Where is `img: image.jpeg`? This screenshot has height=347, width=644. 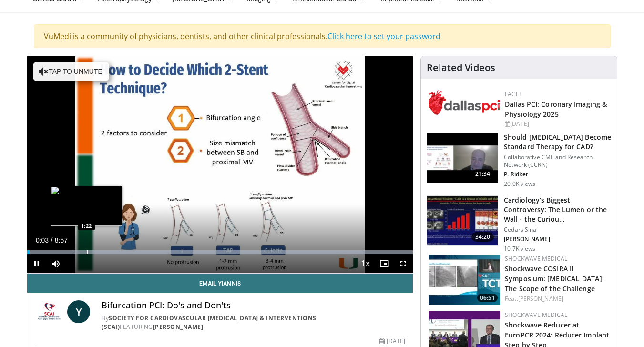
img: image.jpeg is located at coordinates (86, 206).